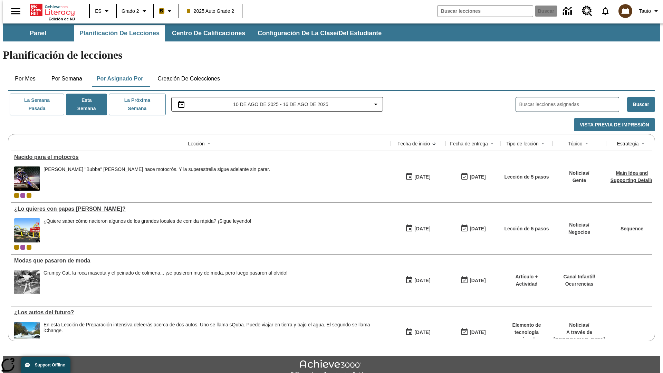 The image size is (663, 373). What do you see at coordinates (37, 104) in the screenshot?
I see `button: La semana pasada` at bounding box center [37, 104].